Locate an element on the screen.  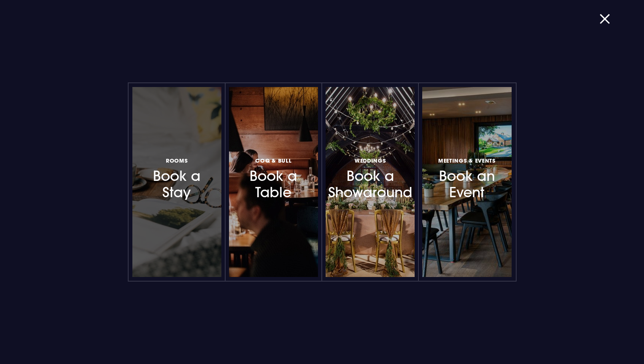
span: Meetings & Events is located at coordinates (467, 160).